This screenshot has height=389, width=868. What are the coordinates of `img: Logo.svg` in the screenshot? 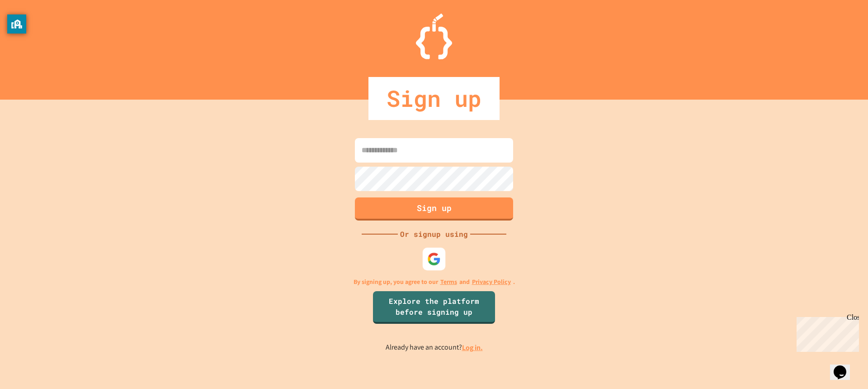 It's located at (434, 36).